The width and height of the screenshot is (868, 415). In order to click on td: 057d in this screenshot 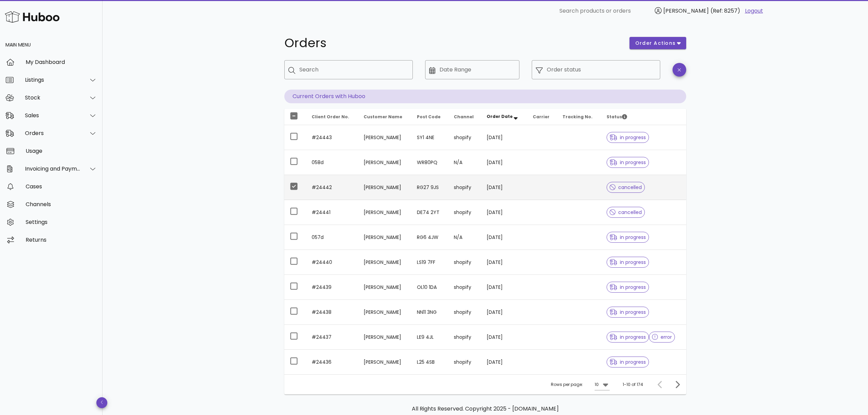, I will do `click(332, 237)`.